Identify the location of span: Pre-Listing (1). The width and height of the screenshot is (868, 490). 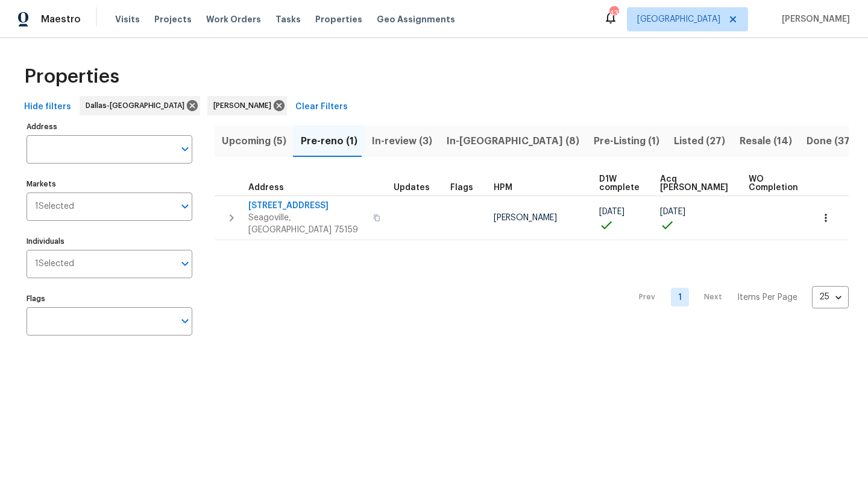
(626, 141).